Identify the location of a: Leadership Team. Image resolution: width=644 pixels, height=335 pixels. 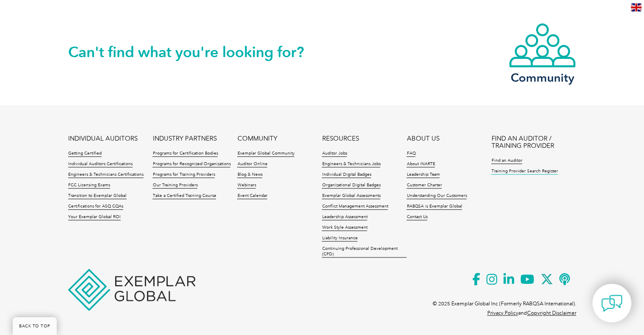
(423, 175).